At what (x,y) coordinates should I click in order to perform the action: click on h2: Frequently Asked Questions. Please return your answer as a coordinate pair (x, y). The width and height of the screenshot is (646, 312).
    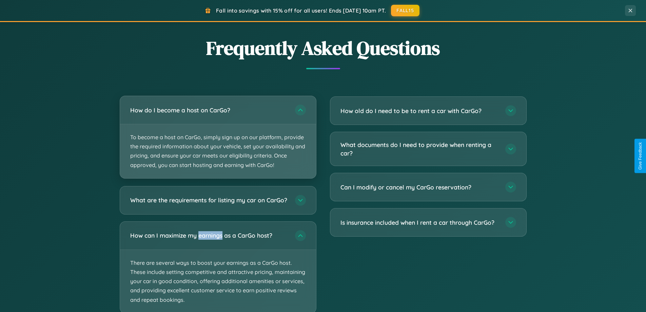
    Looking at the image, I should click on (323, 48).